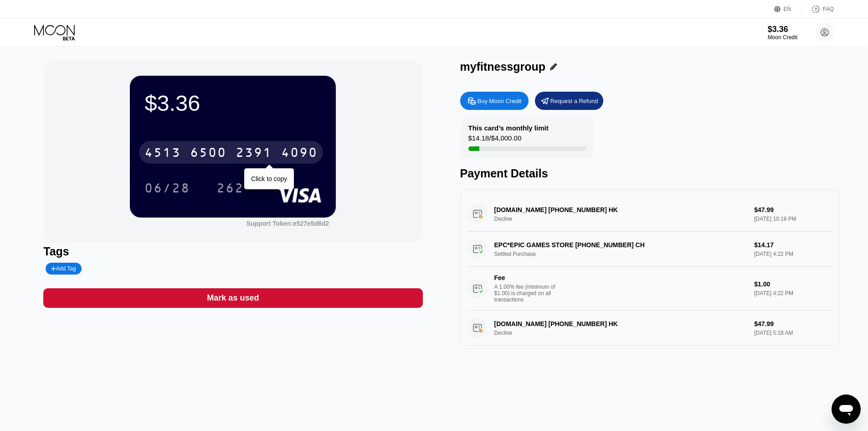 The image size is (868, 431). I want to click on div: Mark as used, so click(233, 298).